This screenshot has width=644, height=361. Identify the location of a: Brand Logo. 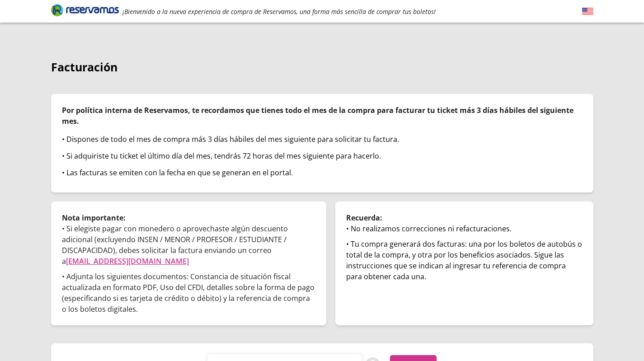
(85, 11).